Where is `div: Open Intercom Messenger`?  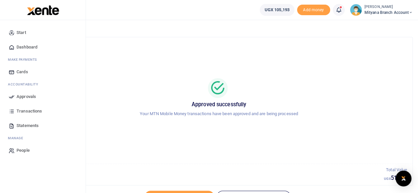
div: Open Intercom Messenger is located at coordinates (403, 179).